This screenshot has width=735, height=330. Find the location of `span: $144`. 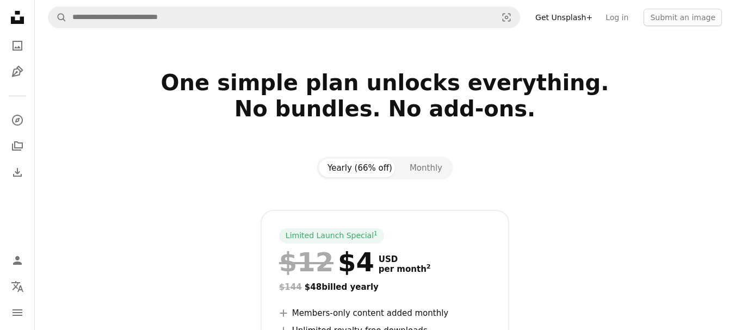

span: $144 is located at coordinates (291, 287).